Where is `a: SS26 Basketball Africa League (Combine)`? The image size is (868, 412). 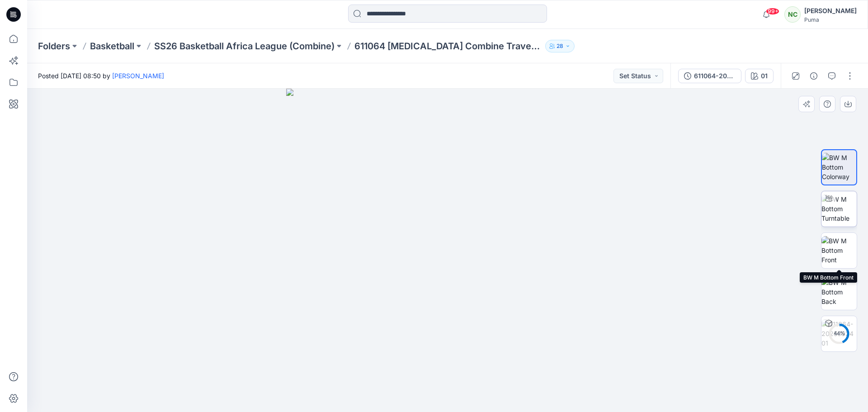 a: SS26 Basketball Africa League (Combine) is located at coordinates (244, 46).